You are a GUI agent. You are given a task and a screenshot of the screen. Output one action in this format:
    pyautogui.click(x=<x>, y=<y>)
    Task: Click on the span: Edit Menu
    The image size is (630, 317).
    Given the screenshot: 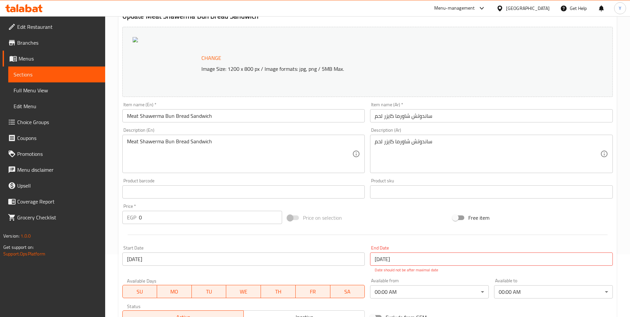 What is the action you would take?
    pyautogui.click(x=57, y=106)
    